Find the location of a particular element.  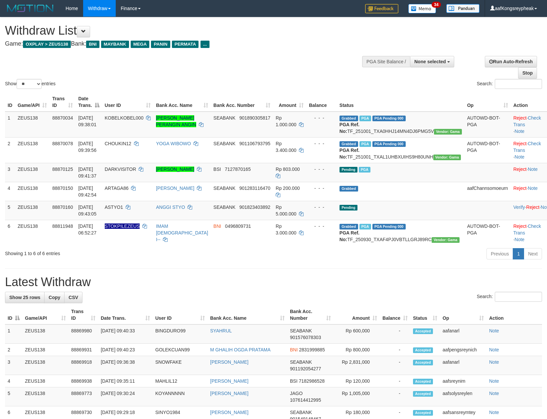

span: PGA Pending is located at coordinates (389, 118).